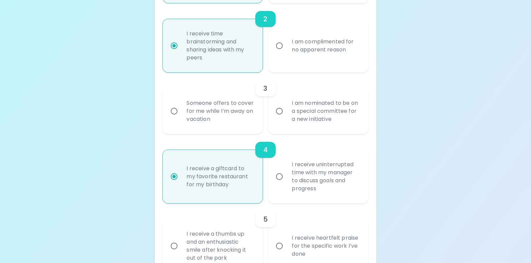 This screenshot has height=263, width=531. Describe the element at coordinates (220, 177) in the screenshot. I see `div: I receive a giftcard to my favorite restaurant for my birthday` at that location.